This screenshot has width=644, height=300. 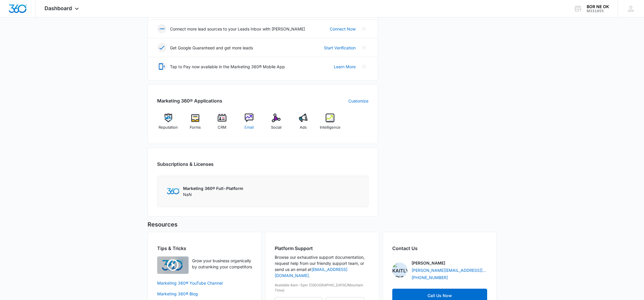 I want to click on p: Tap to Pay now available in the Marketing 360® Mobile App, so click(x=227, y=67).